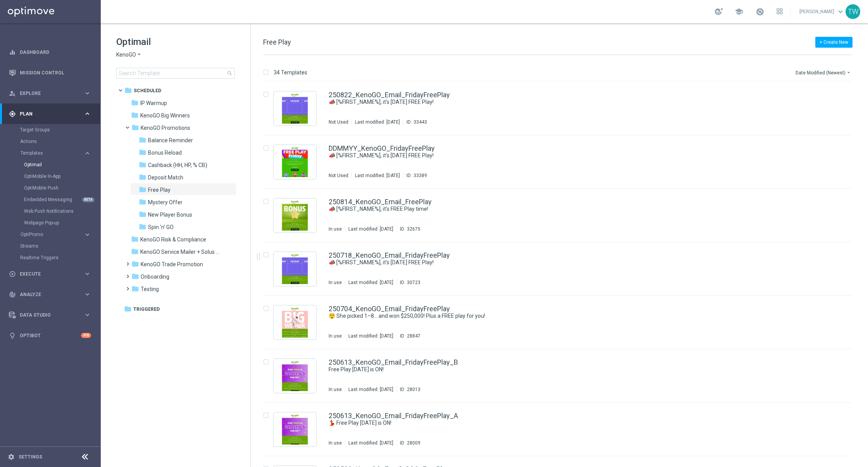 The image size is (868, 467). Describe the element at coordinates (165, 202) in the screenshot. I see `span: Mystery Offer` at that location.